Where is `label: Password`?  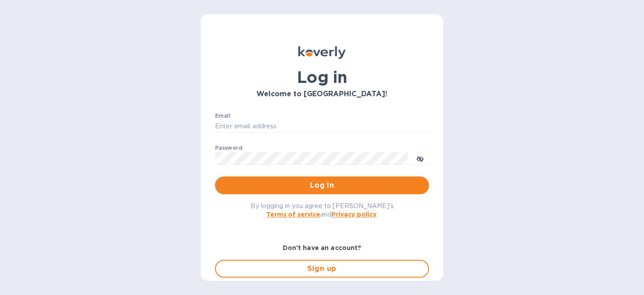
label: Password is located at coordinates (228, 148).